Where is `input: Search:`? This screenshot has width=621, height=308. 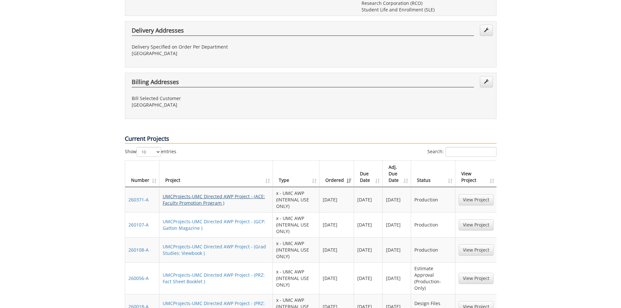 input: Search: is located at coordinates (471, 152).